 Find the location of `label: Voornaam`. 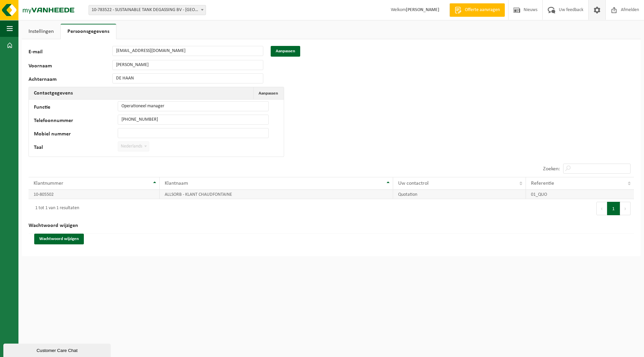

label: Voornaam is located at coordinates (71, 67).